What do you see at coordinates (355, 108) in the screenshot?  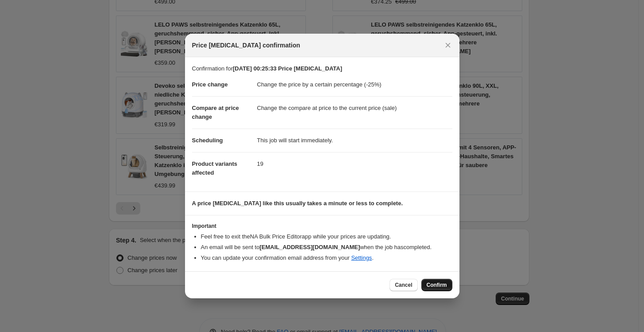 I see `dd: Change the compare at price to the current price (sale)` at bounding box center [355, 108].